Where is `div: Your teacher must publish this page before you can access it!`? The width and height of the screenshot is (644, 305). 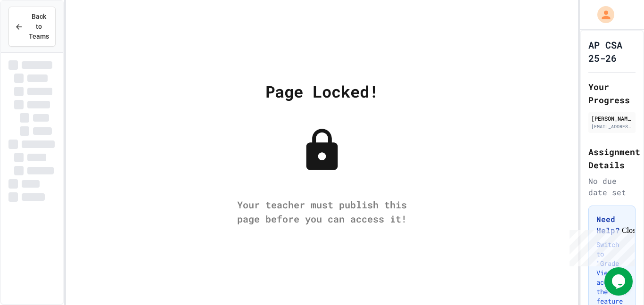
div: Your teacher must publish this page before you can access it! is located at coordinates (322, 211).